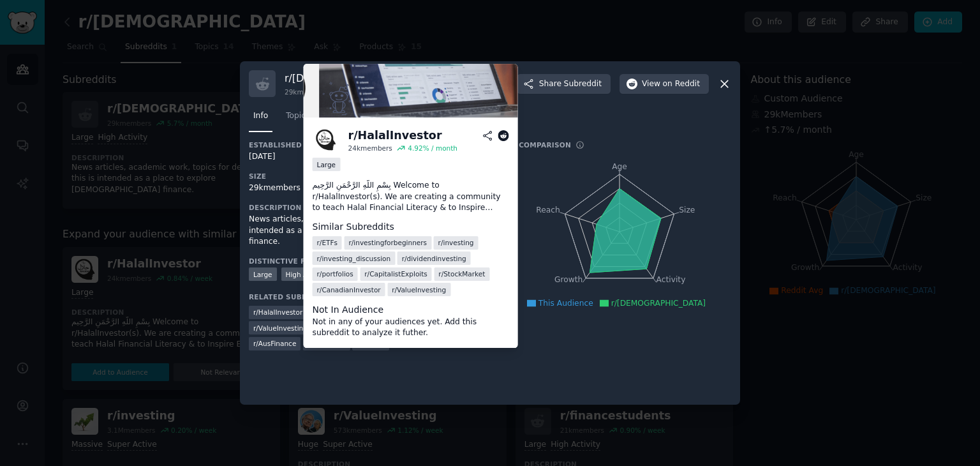 Image resolution: width=980 pixels, height=466 pixels. What do you see at coordinates (566, 303) in the screenshot?
I see `span: This Audience` at bounding box center [566, 303].